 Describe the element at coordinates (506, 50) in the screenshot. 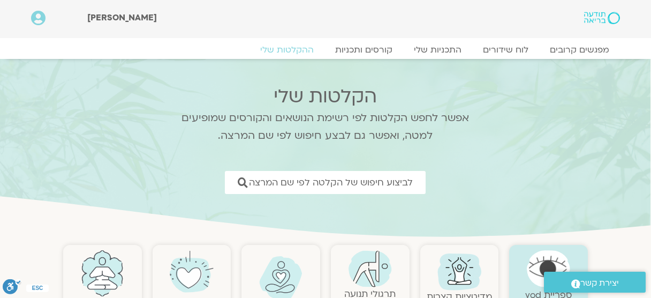

I see `a: לוח שידורים` at that location.